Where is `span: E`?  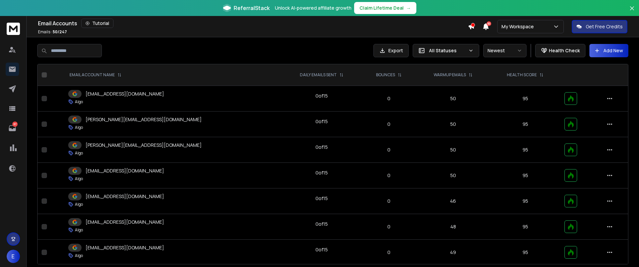 span: E is located at coordinates (13, 256).